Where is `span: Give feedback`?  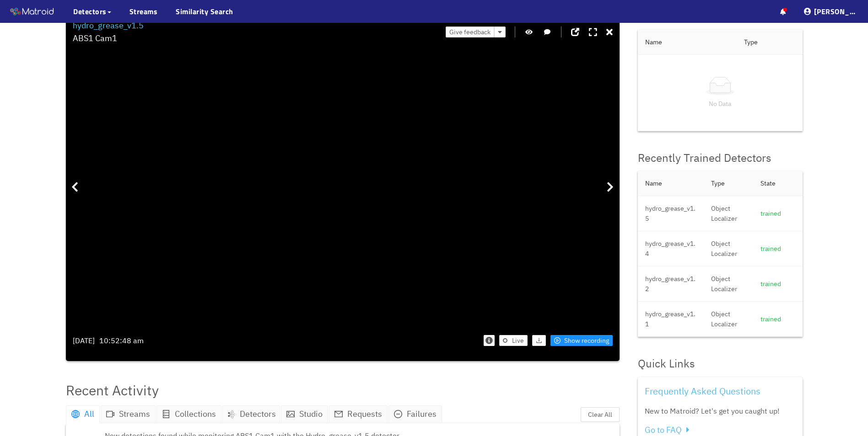
span: Give feedback is located at coordinates (470, 32).